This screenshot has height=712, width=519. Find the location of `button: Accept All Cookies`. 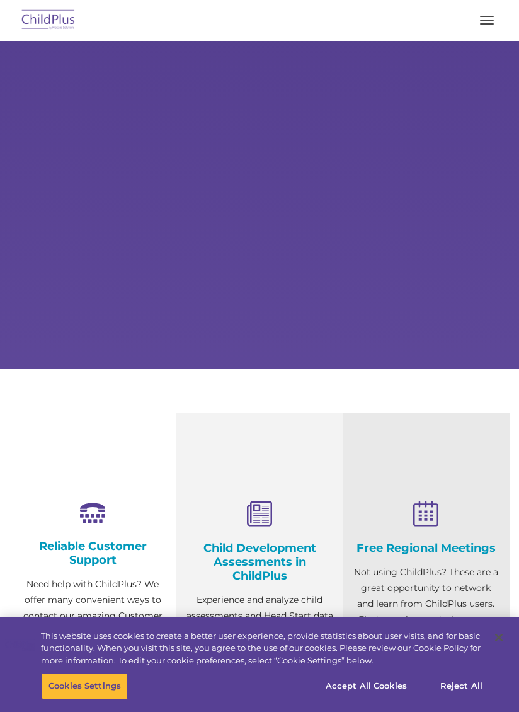

button: Accept All Cookies is located at coordinates (366, 686).